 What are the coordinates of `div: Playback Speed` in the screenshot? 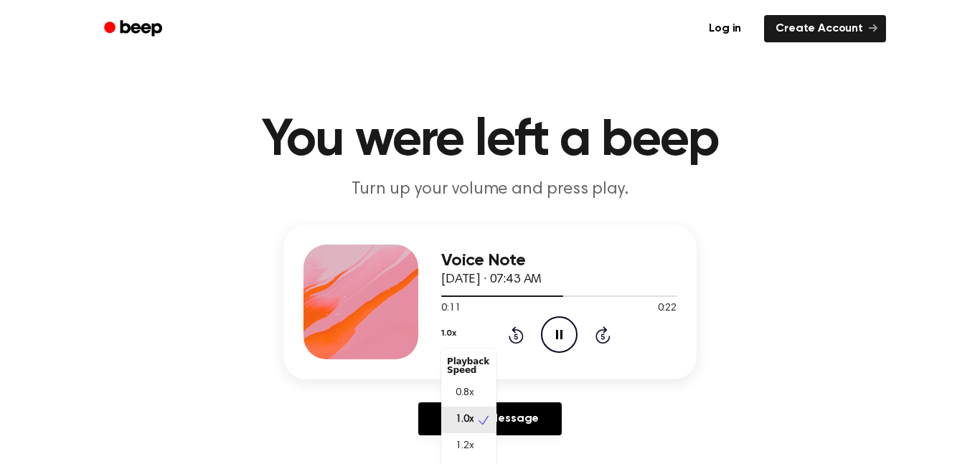 It's located at (468, 366).